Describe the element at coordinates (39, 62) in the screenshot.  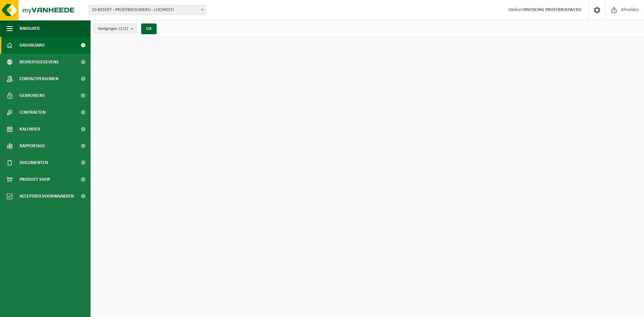
I see `span: Bedrijfsgegevens` at that location.